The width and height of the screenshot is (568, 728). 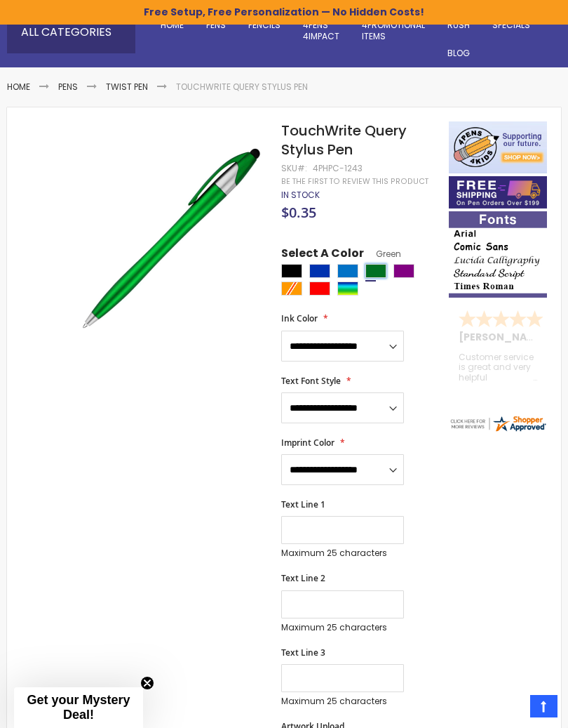 I want to click on div: Black, so click(x=292, y=271).